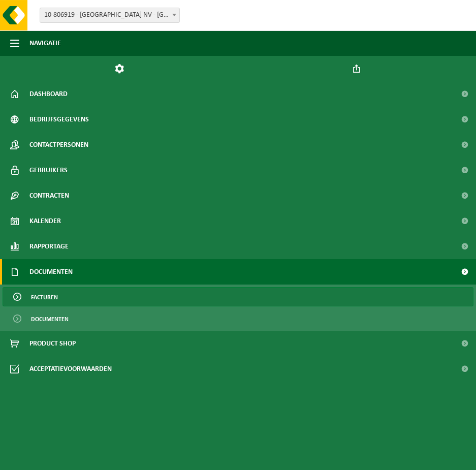 The width and height of the screenshot is (476, 470). Describe the element at coordinates (49, 196) in the screenshot. I see `span: Contracten` at that location.